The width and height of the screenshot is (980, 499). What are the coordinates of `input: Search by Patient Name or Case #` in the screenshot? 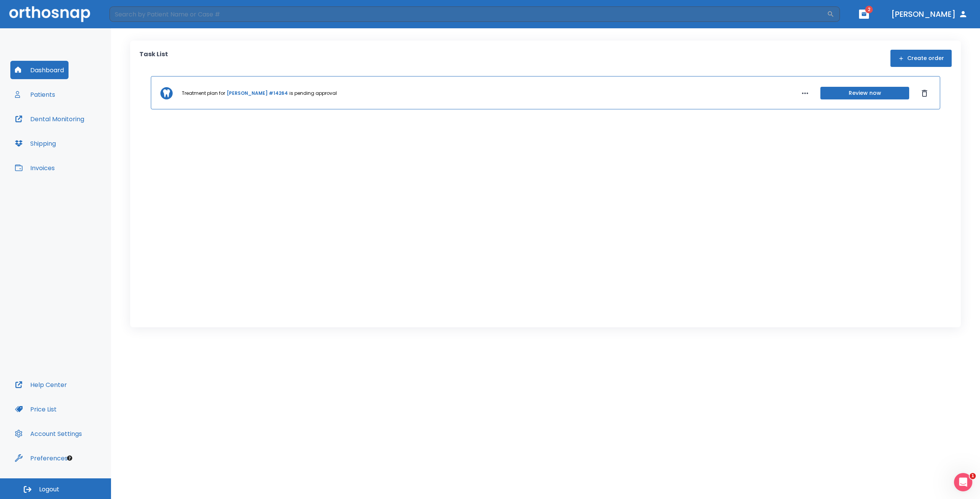 It's located at (468, 14).